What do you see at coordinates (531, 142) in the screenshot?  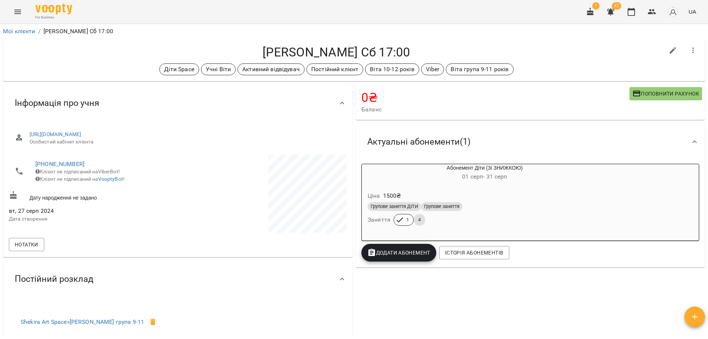 I see `div: Актуальні абонементи(1)` at bounding box center [531, 142].